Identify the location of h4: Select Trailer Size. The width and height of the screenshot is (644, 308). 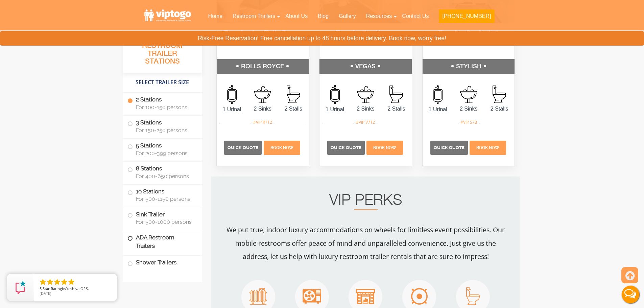
(162, 82).